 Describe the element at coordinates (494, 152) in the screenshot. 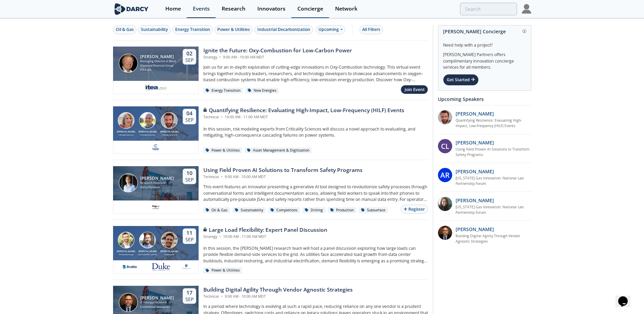

I see `a: Using Field Proven AI Solutions to Transform Safety Programs` at that location.